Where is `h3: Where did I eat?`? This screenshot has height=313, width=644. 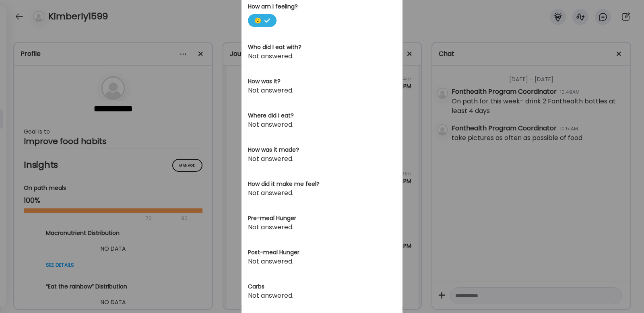
h3: Where did I eat? is located at coordinates (322, 115).